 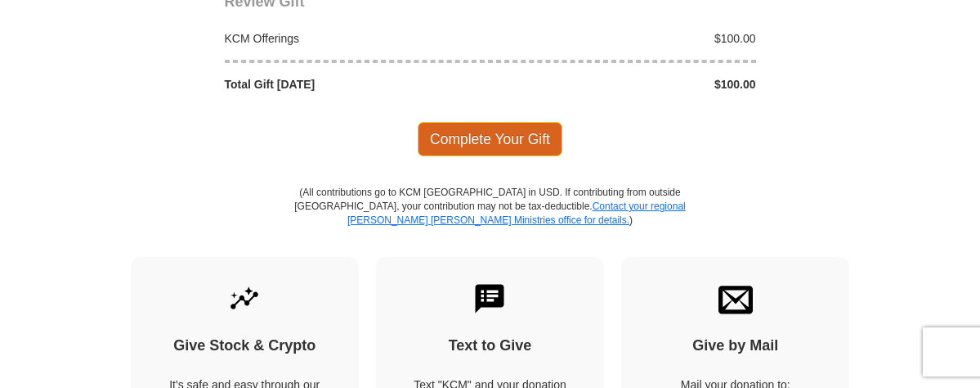 I want to click on span: Complete Your Gift, so click(x=490, y=139).